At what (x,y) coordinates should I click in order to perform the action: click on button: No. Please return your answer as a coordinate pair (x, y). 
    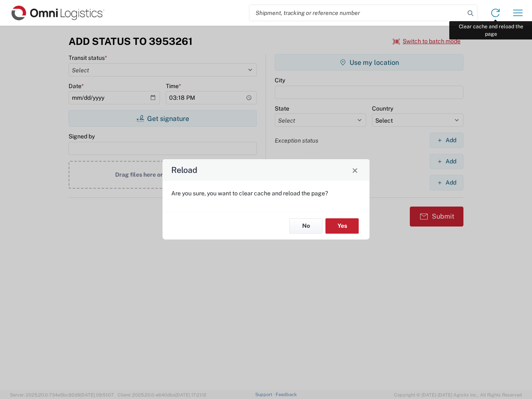
    Looking at the image, I should click on (306, 226).